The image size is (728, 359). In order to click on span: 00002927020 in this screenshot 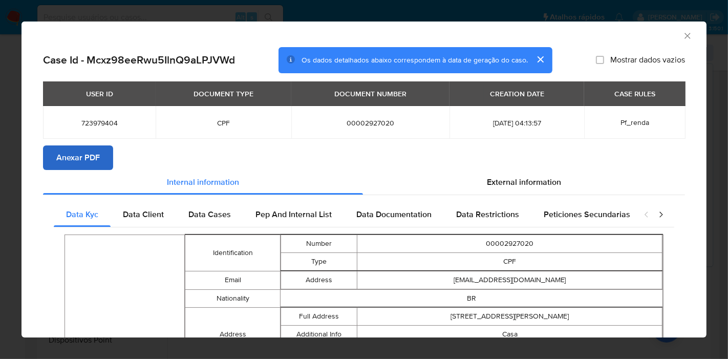, I will do `click(370, 123)`.